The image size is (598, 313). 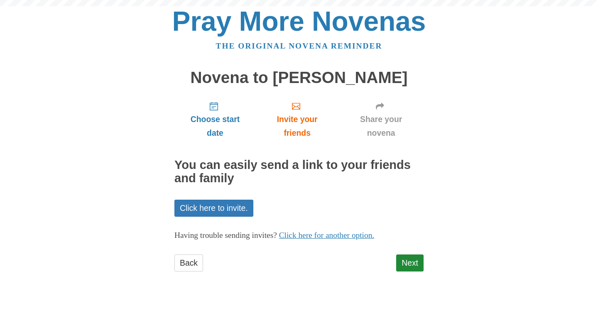 I want to click on span: Having trouble sending invites?, so click(x=226, y=235).